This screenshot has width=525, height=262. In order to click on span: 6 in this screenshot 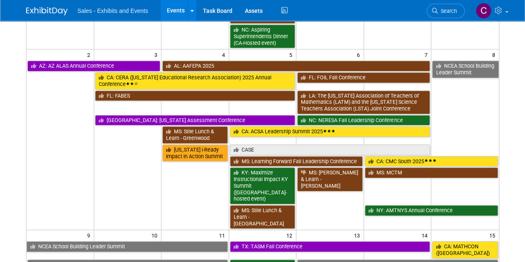, I will do `click(360, 54)`.